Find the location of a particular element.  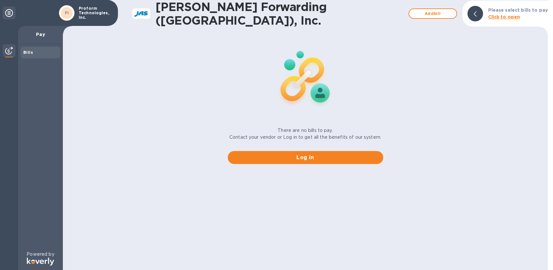

p: Powered by is located at coordinates (40, 254).